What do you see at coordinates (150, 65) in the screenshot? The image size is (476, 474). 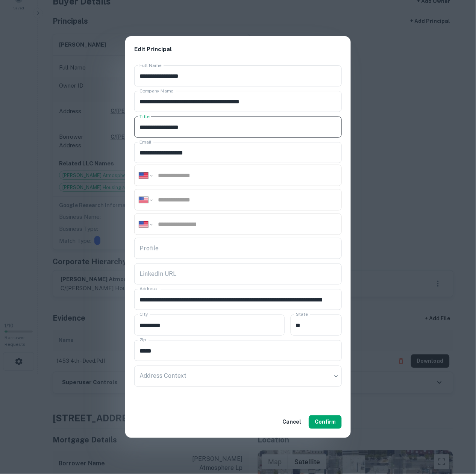 I see `label: Full Name` at bounding box center [150, 65].